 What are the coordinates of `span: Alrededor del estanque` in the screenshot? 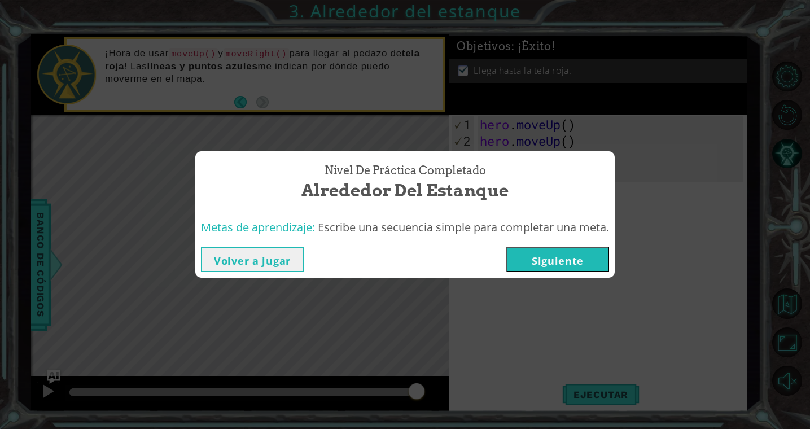 It's located at (405, 190).